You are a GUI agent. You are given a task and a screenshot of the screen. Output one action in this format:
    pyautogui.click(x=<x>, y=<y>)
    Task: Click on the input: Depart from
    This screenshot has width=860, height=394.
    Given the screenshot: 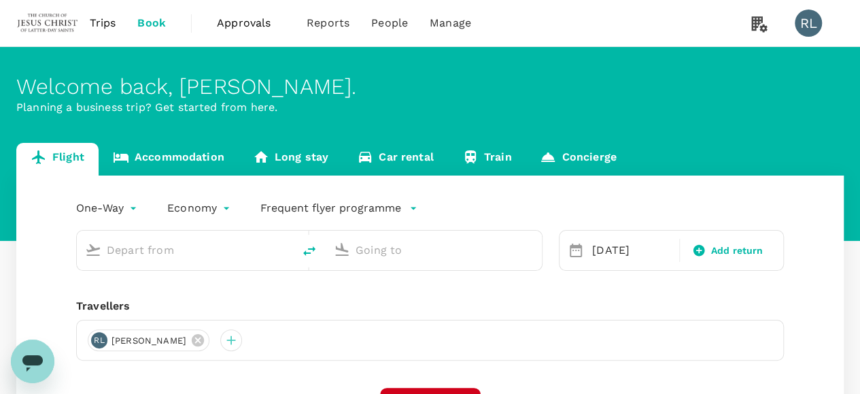 What is the action you would take?
    pyautogui.click(x=186, y=250)
    